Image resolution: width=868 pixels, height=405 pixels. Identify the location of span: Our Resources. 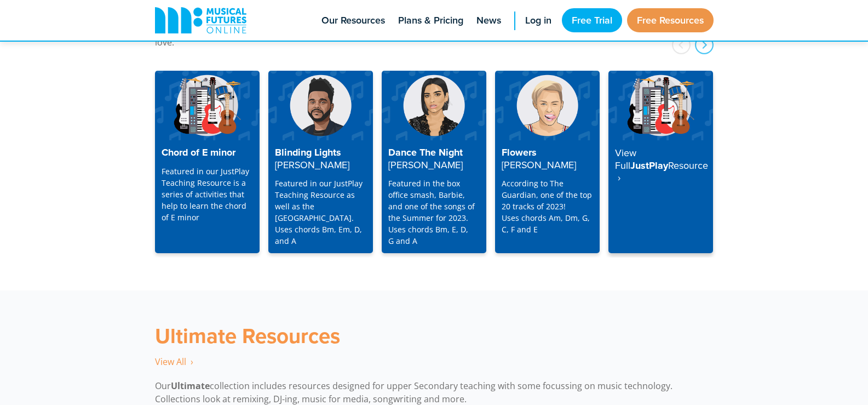
(353, 20).